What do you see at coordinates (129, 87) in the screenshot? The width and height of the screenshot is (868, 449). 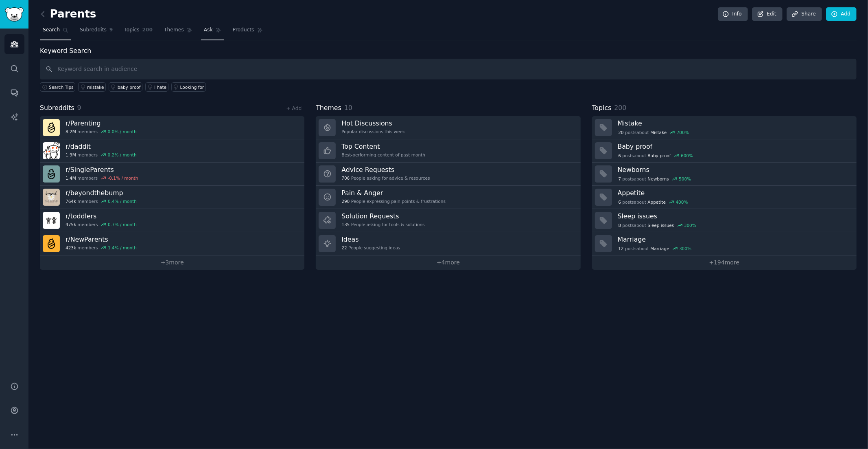 I see `div: baby proof` at bounding box center [129, 87].